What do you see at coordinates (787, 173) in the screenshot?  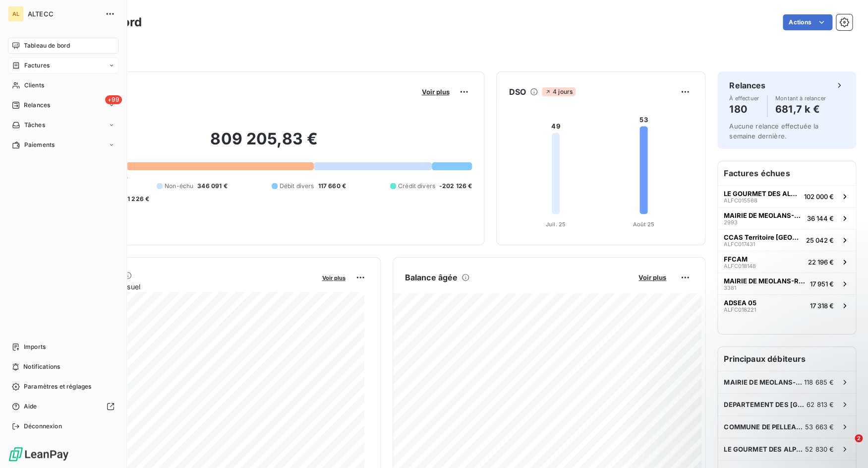 I see `h6: Factures échues` at bounding box center [787, 173].